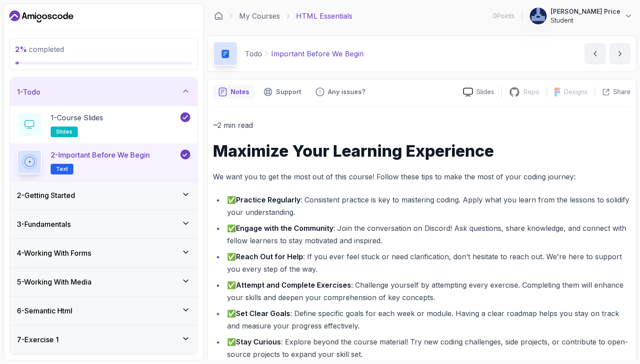 The height and width of the screenshot is (364, 640). What do you see at coordinates (612, 92) in the screenshot?
I see `button: Share` at bounding box center [612, 92].